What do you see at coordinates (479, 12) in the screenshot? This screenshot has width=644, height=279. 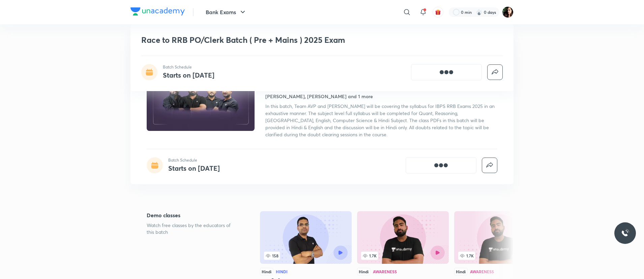 I see `img: streak` at bounding box center [479, 12].